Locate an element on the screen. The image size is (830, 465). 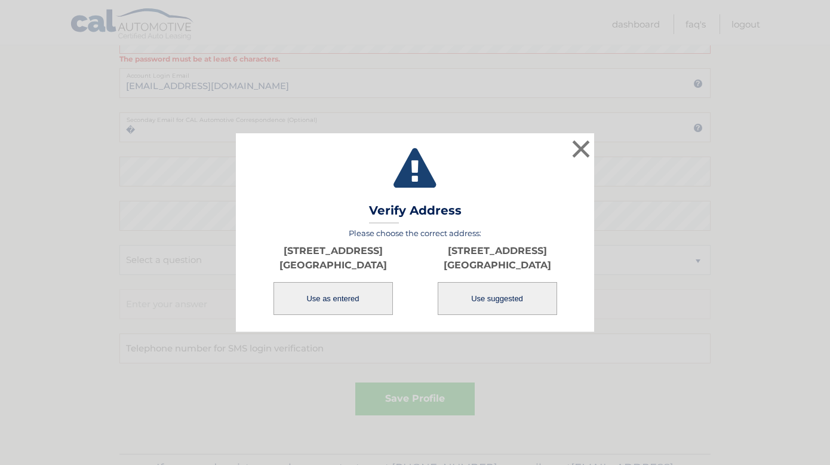
button: Use as entered is located at coordinates (333, 298).